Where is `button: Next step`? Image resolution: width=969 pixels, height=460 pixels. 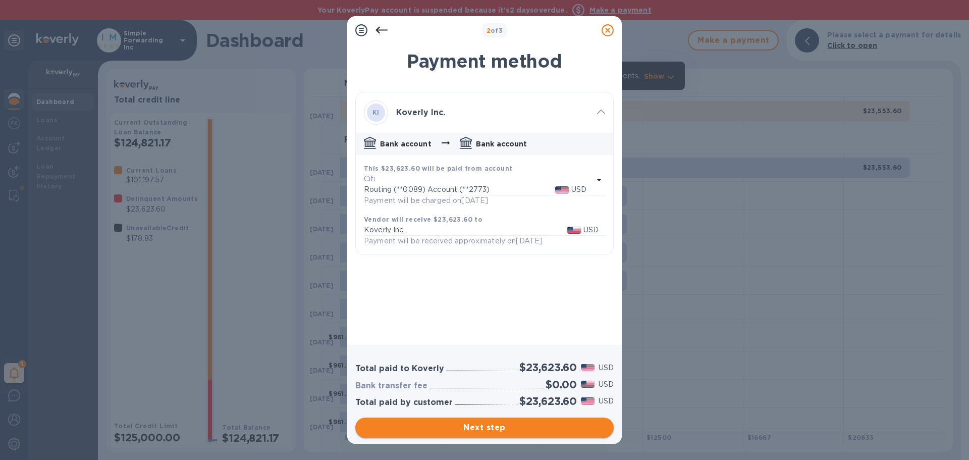 button: Next step is located at coordinates (485, 427).